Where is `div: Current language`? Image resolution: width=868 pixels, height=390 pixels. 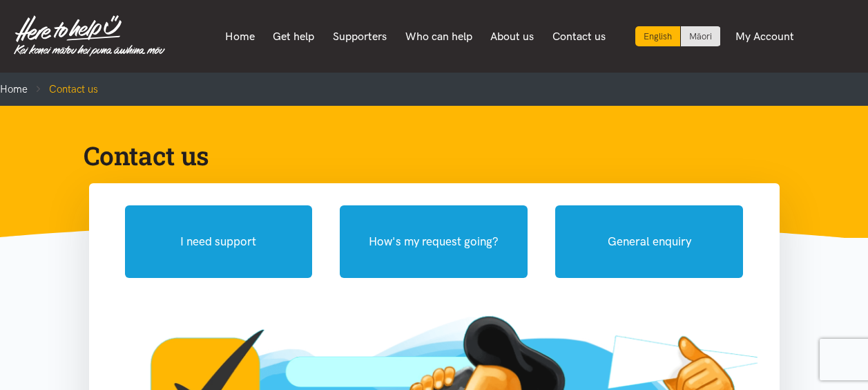
div: Current language is located at coordinates (658, 36).